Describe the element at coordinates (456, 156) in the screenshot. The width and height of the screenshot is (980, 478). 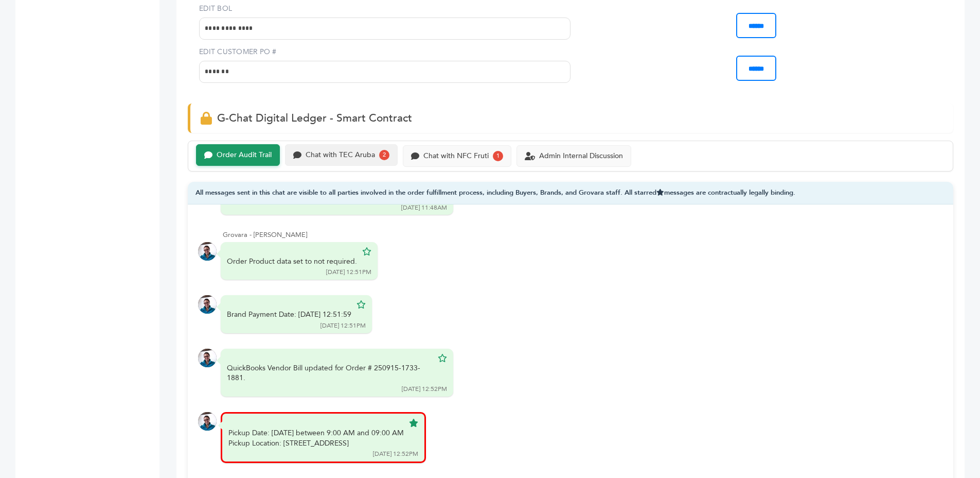
I see `div: Chat with NFC Fruti` at that location.